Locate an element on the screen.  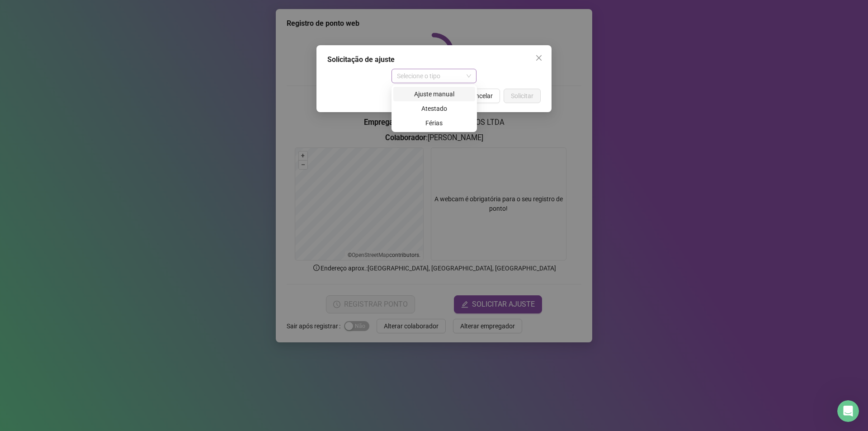
span: Selecione o tipo is located at coordinates (434, 76).